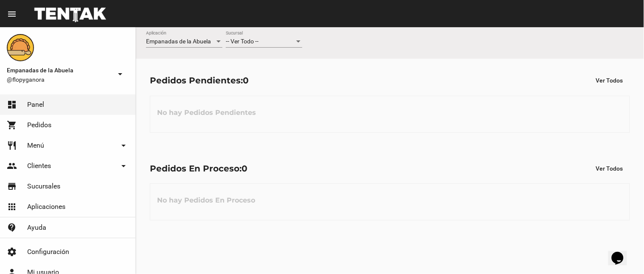 This screenshot has width=644, height=274. What do you see at coordinates (46, 207) in the screenshot?
I see `span: Aplicaciones` at bounding box center [46, 207].